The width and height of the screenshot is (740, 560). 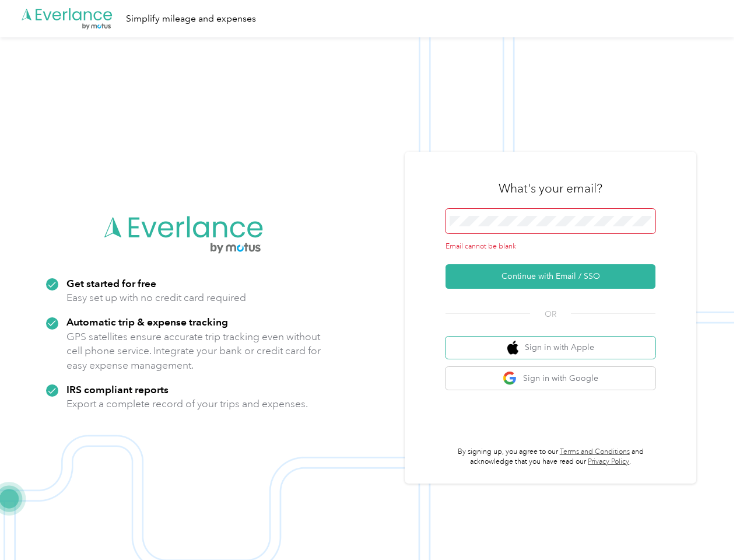 What do you see at coordinates (194, 351) in the screenshot?
I see `p: GPS satellites ensure accurate trip tracking even without cell phone service. Integrate your bank...` at bounding box center [194, 351].